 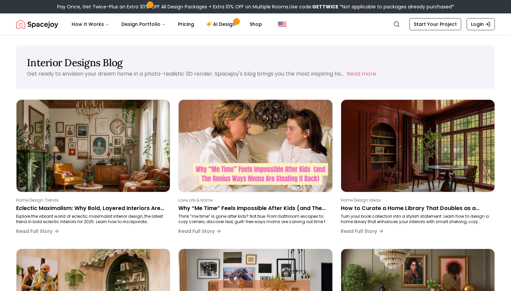 I want to click on a: Spacejoy, so click(x=37, y=24).